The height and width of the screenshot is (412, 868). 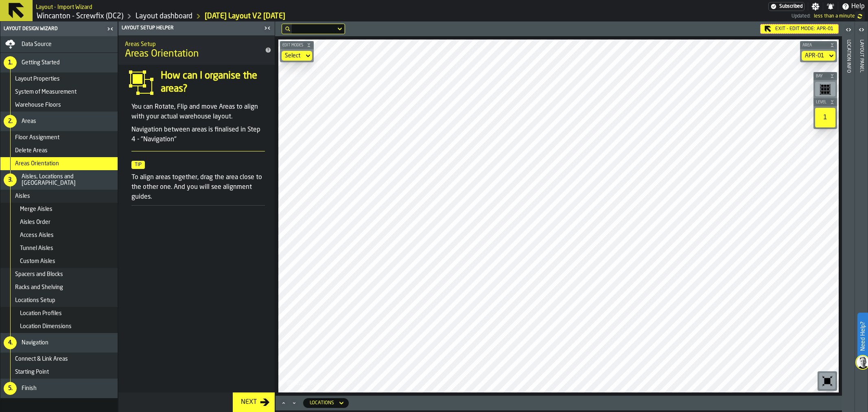 What do you see at coordinates (196, 50) in the screenshot?
I see `div: title-Areas Orientation` at bounding box center [196, 50].